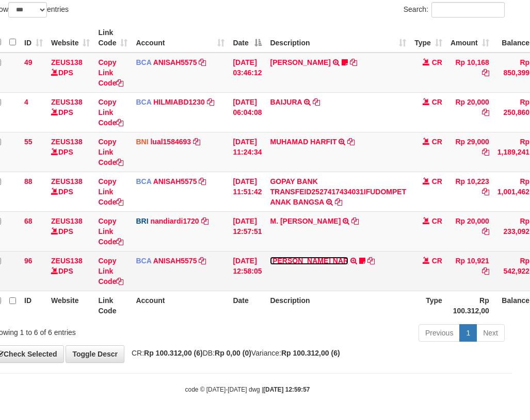 The height and width of the screenshot is (420, 530). Describe the element at coordinates (468, 10) in the screenshot. I see `input: Search:` at that location.